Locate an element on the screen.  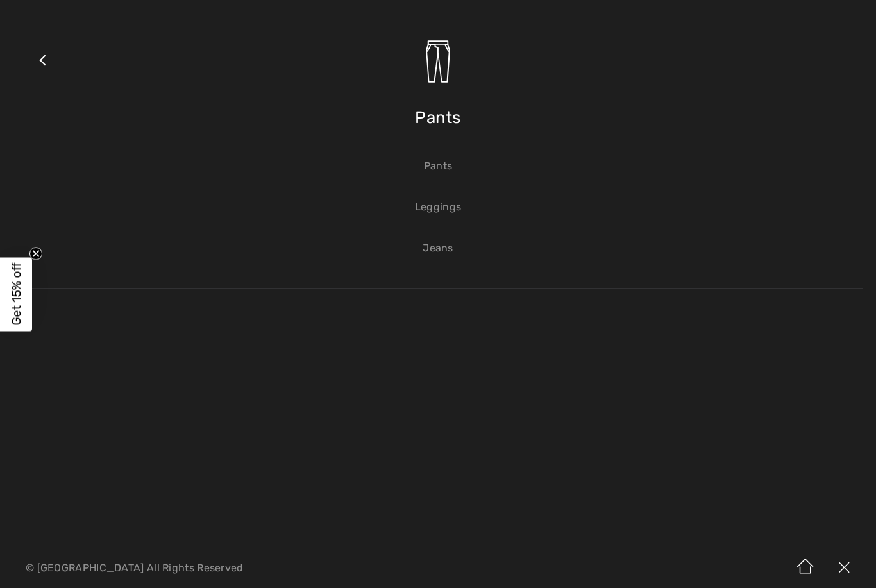
a: Pants is located at coordinates (438, 166).